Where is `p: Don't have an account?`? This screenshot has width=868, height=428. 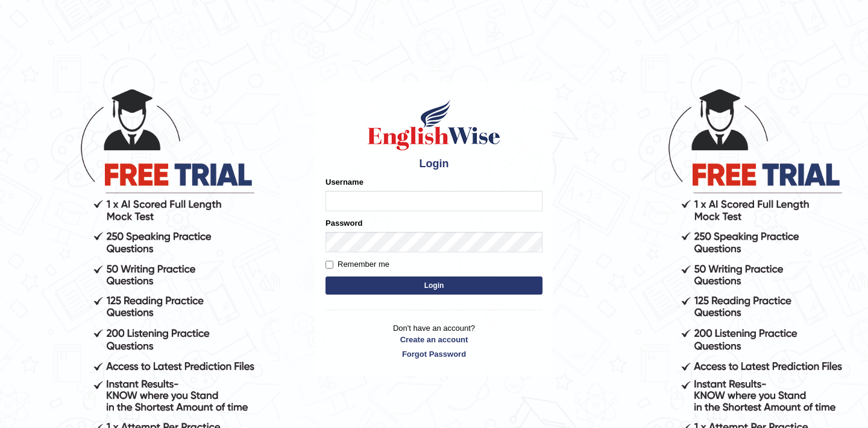
p: Don't have an account? is located at coordinates (434, 341).